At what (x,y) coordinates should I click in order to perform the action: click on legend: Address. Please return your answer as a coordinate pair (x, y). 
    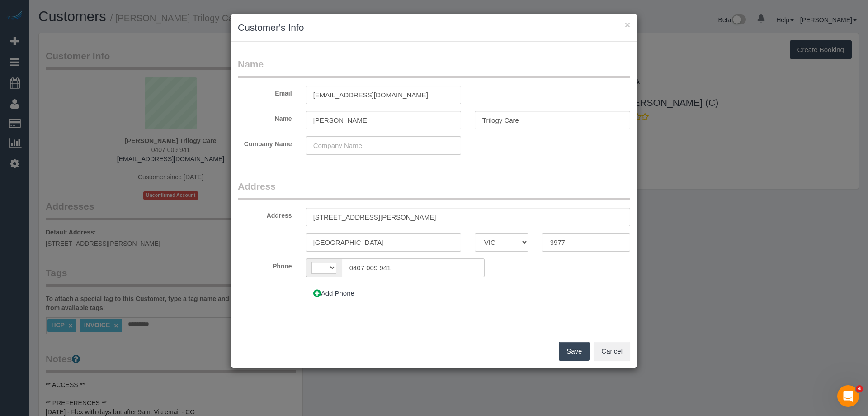
    Looking at the image, I should click on (434, 189).